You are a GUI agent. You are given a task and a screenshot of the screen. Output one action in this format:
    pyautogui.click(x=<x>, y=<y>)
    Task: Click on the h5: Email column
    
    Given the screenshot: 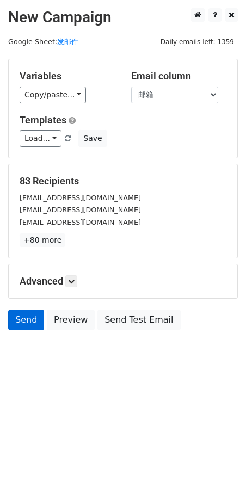 What is the action you would take?
    pyautogui.click(x=178, y=76)
    